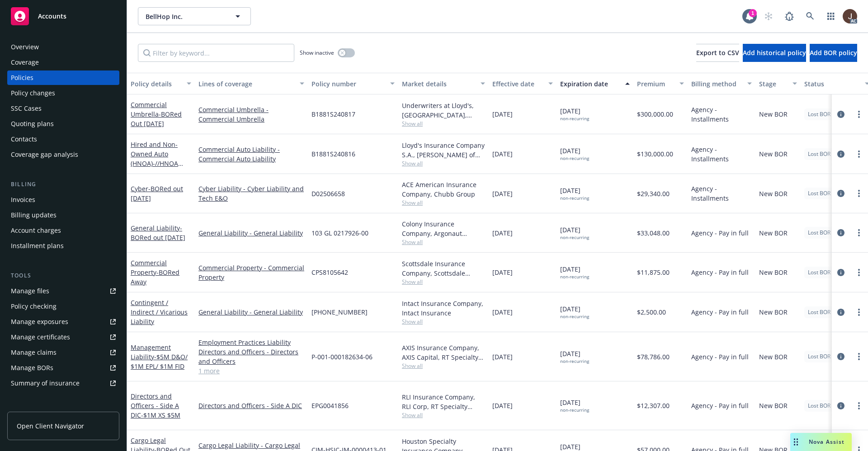 The image size is (868, 451). Describe the element at coordinates (157, 194) in the screenshot. I see `a: Cyber` at that location.